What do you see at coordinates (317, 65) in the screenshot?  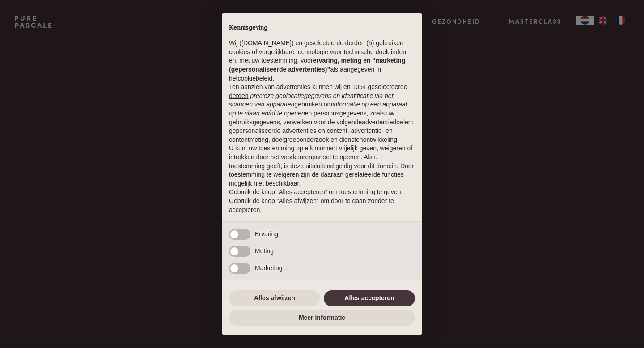 I see `strong: ervaring, meting en “marketing (gepersonaliseerde advertenties)”` at bounding box center [317, 65].